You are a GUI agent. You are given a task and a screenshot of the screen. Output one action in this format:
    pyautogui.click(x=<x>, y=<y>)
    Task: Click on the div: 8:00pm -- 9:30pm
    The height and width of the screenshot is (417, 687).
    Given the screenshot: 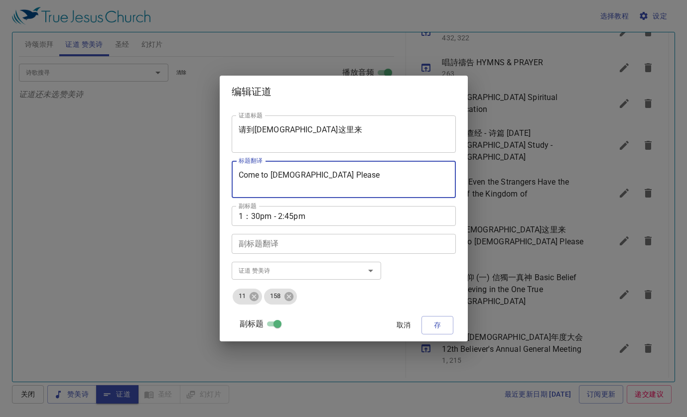 What is the action you would take?
    pyautogui.click(x=107, y=95)
    